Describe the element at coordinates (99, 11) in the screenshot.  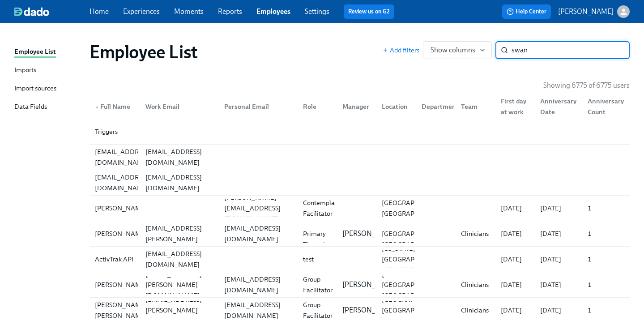
I see `a: Home` at that location.